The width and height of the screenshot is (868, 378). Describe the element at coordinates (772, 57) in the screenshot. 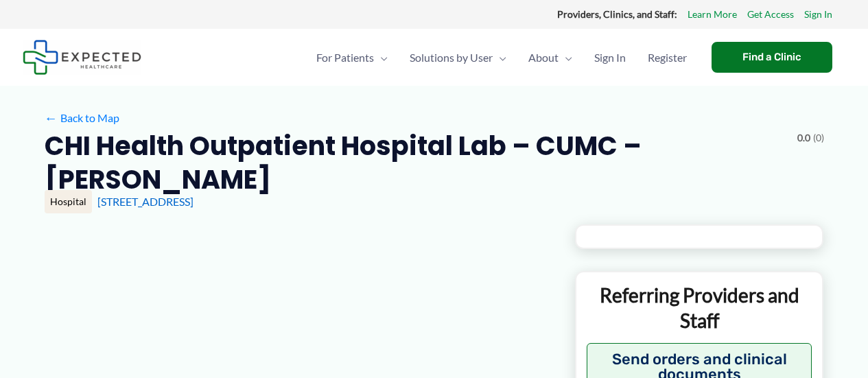

I see `a: Find a Clinic` at that location.